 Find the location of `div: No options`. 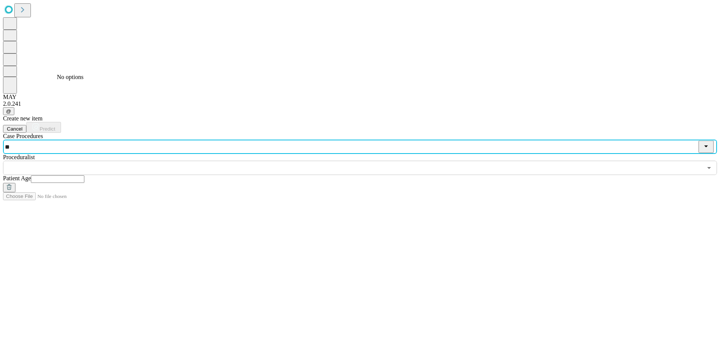

div: No options is located at coordinates (158, 77).